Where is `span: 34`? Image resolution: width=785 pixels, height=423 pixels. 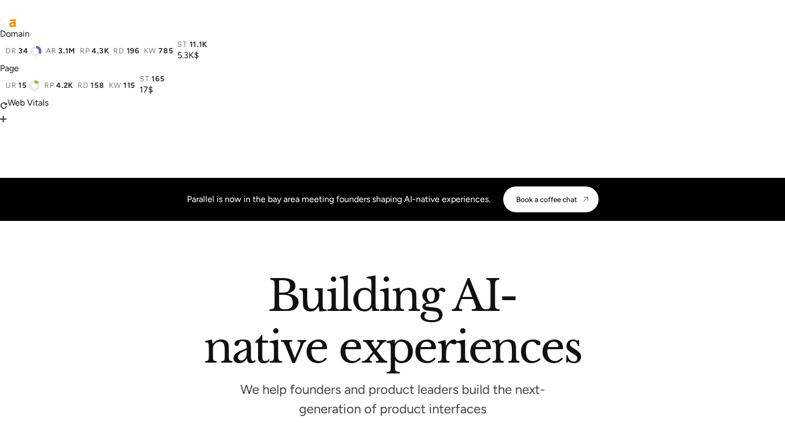 span: 34 is located at coordinates (23, 51).